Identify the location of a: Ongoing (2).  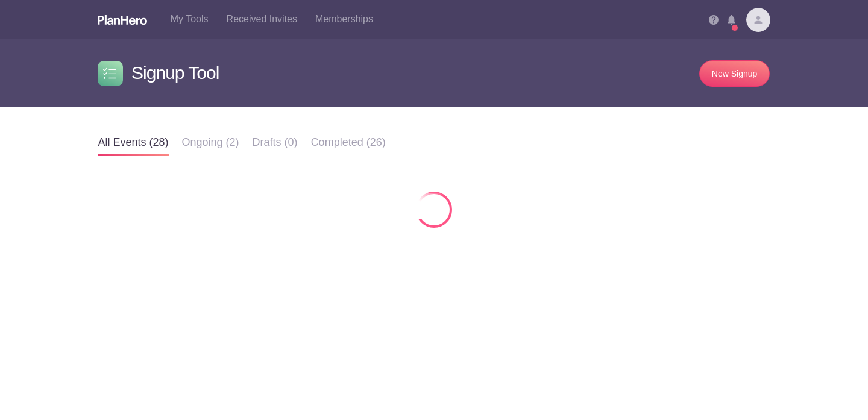
(211, 143).